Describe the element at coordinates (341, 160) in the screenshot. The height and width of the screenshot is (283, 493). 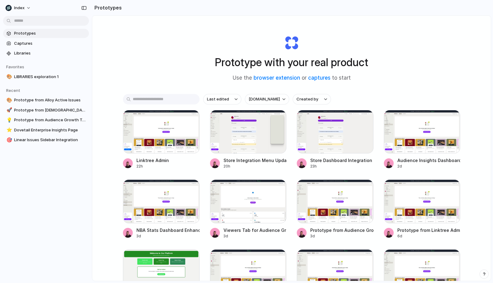
I see `div: Store Dashboard Integration` at that location.